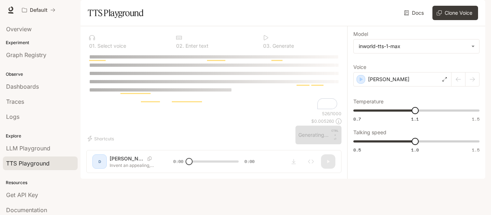 The height and width of the screenshot is (215, 491). I want to click on span: 1.0, so click(415, 150).